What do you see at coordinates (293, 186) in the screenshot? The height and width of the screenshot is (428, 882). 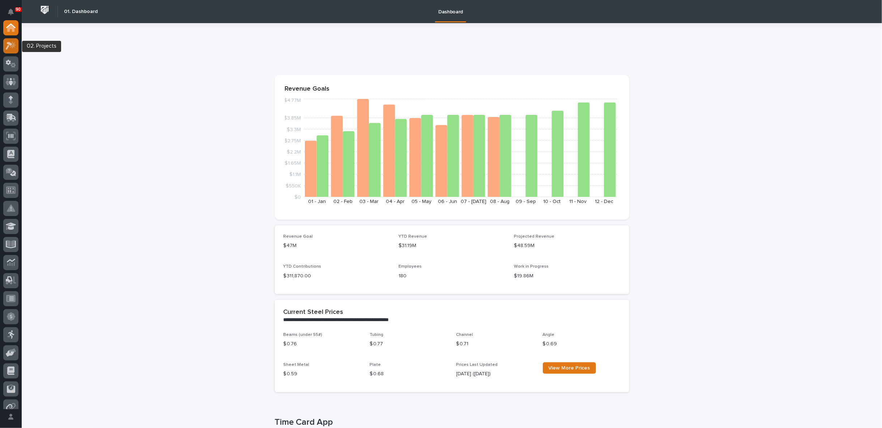 I see `tspan: $550K` at bounding box center [293, 186].